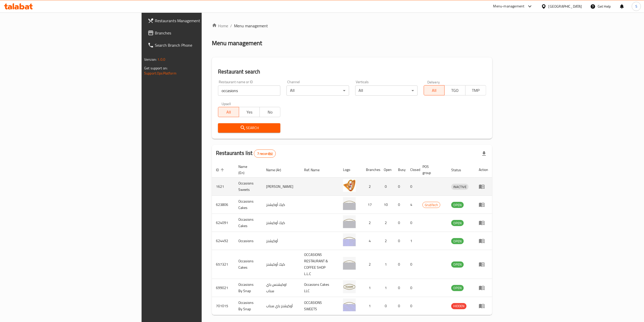  What do you see at coordinates (460, 187) in the screenshot?
I see `div: INACTIVE` at bounding box center [460, 187].